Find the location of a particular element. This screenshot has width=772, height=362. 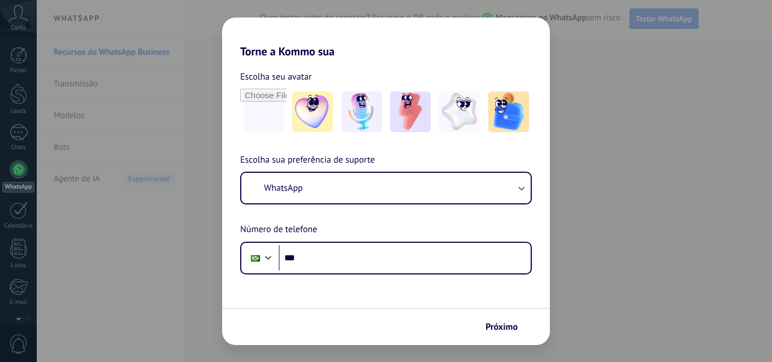

span: Número de telefone is located at coordinates (279, 230).